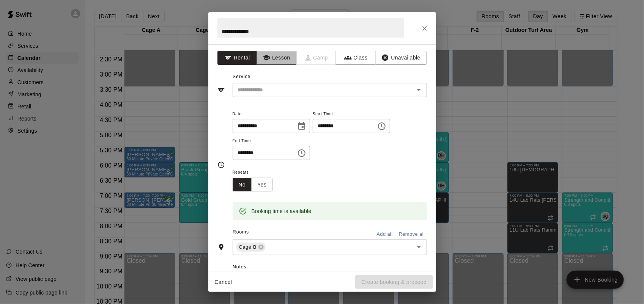 The height and width of the screenshot is (304, 644). Describe the element at coordinates (276, 58) in the screenshot. I see `button: Lesson` at that location.